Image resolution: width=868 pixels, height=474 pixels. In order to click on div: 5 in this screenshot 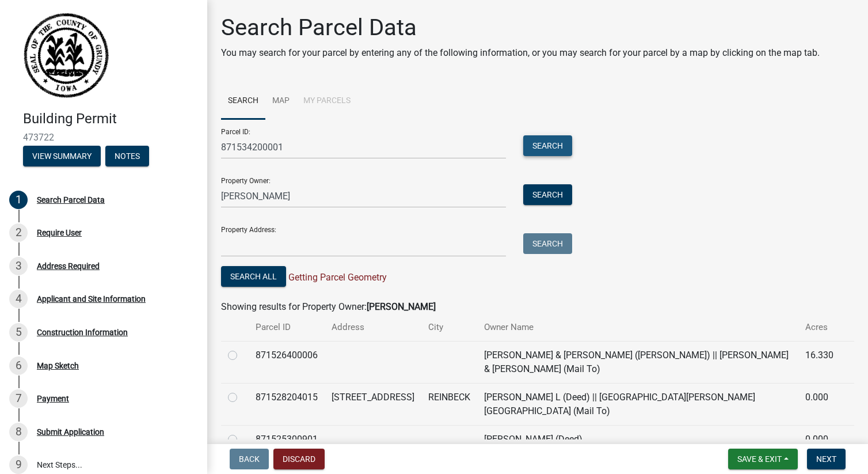, I will do `click(18, 332)`.